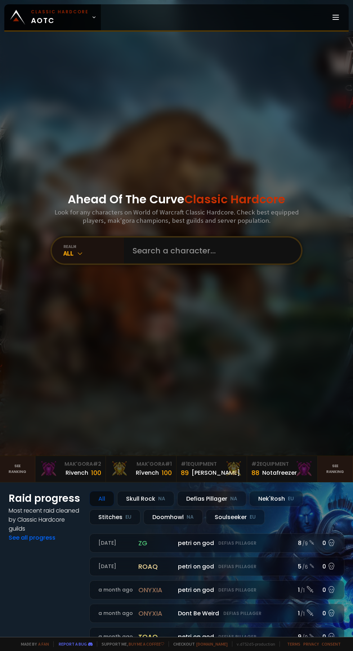  Describe the element at coordinates (235, 517) in the screenshot. I see `div: Soulseeker` at that location.